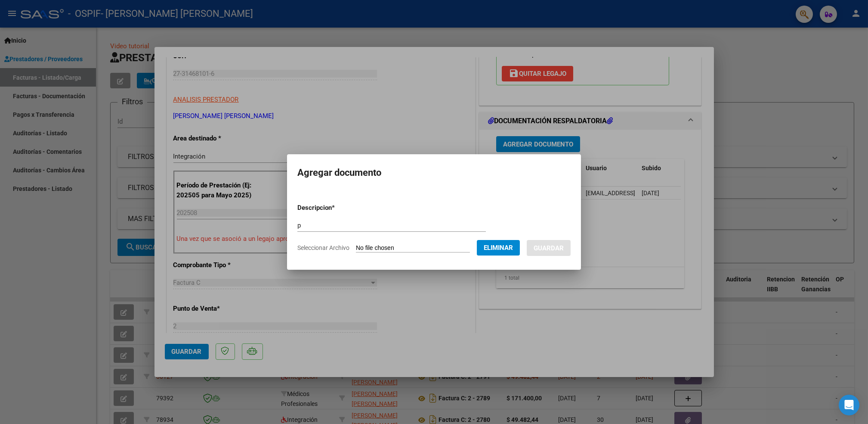 This screenshot has height=424, width=868. What do you see at coordinates (499, 248) in the screenshot?
I see `button: Eliminar` at bounding box center [499, 248].